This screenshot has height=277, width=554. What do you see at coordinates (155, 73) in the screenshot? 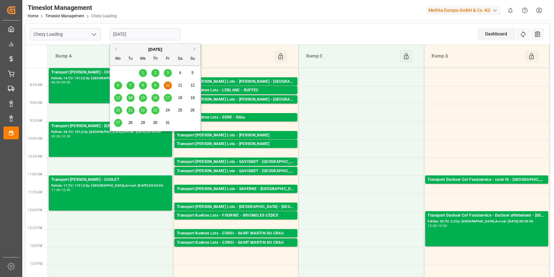
I see `div: Choose Thursday, October 2nd, 2025` at bounding box center [155, 73].